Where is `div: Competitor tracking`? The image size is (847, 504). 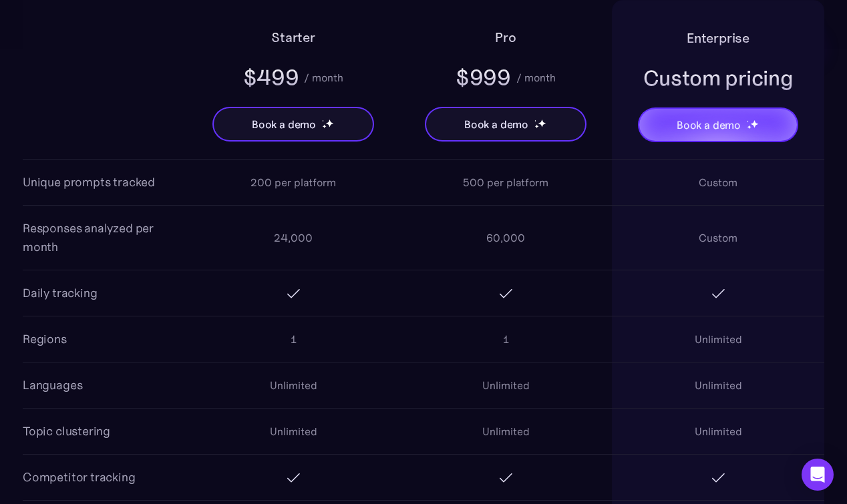 div: Competitor tracking is located at coordinates (79, 478).